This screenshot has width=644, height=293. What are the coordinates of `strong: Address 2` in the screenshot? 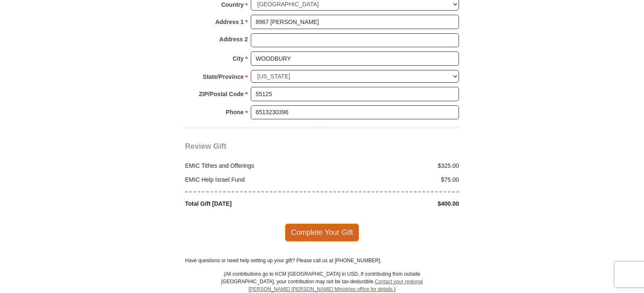 It's located at (234, 39).